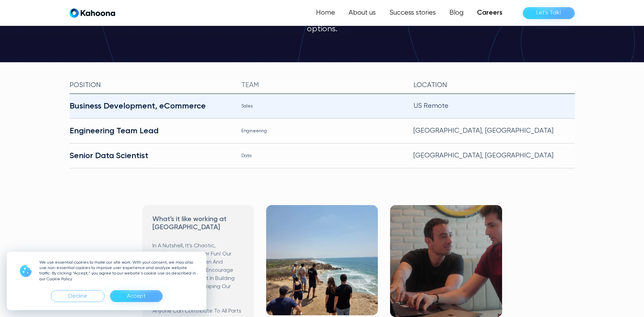  What do you see at coordinates (549, 13) in the screenshot?
I see `a: Let’s Talk!` at bounding box center [549, 13].